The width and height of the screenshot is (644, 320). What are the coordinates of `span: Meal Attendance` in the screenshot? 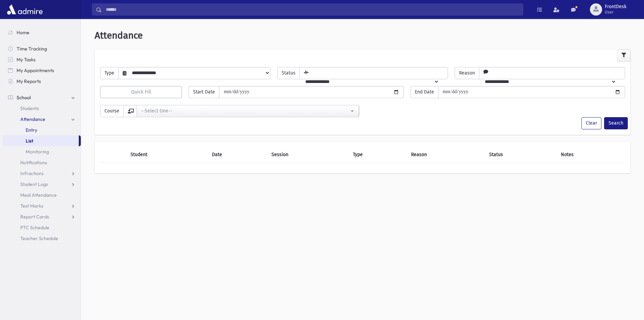 It's located at (39, 195).